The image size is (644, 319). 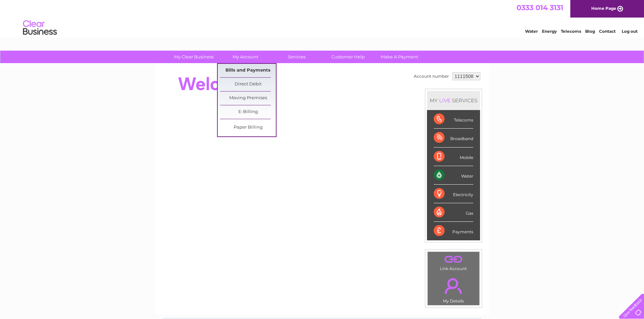 I want to click on div: Electricity, so click(x=453, y=194).